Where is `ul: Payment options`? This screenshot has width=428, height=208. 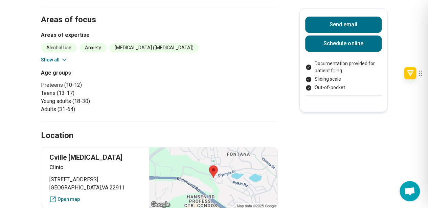 ul: Payment options is located at coordinates (343, 76).